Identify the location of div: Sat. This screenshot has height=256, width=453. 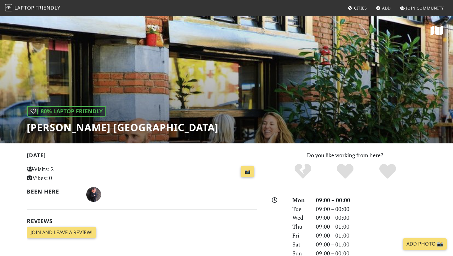
(300, 245).